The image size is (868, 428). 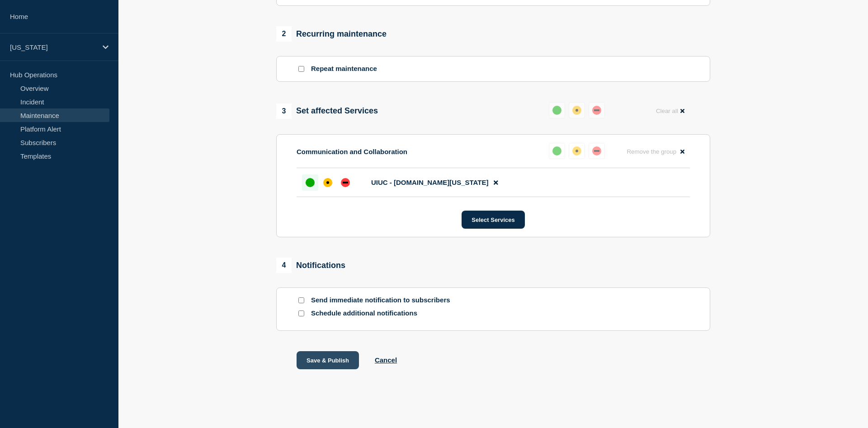 I want to click on p: Schedule additional notifications, so click(x=384, y=314).